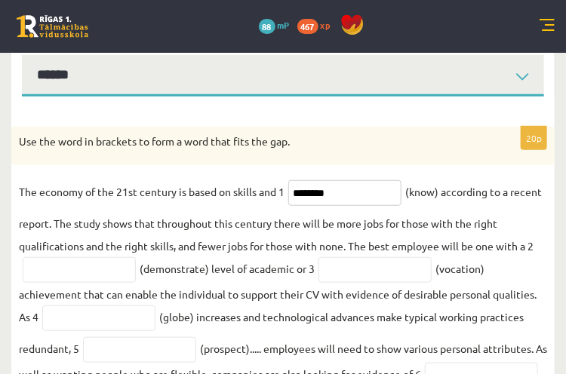 The height and width of the screenshot is (374, 566). What do you see at coordinates (308, 26) in the screenshot?
I see `span: 467` at bounding box center [308, 26].